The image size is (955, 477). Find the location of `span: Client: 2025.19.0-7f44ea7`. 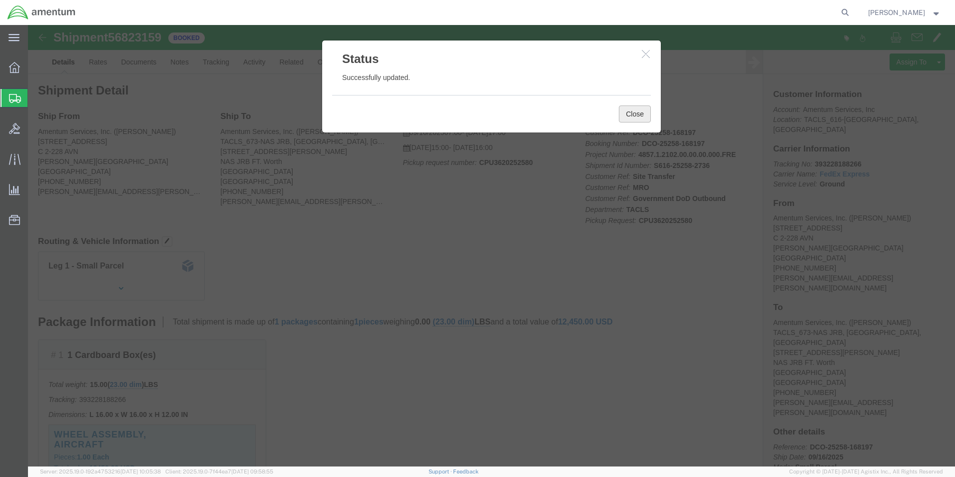

span: Client: 2025.19.0-7f44ea7 is located at coordinates (219, 471).